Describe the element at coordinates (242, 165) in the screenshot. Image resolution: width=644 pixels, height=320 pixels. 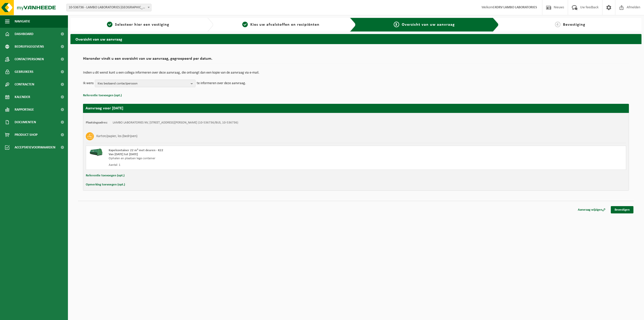
I see `div: Aantal: 1` at that location.